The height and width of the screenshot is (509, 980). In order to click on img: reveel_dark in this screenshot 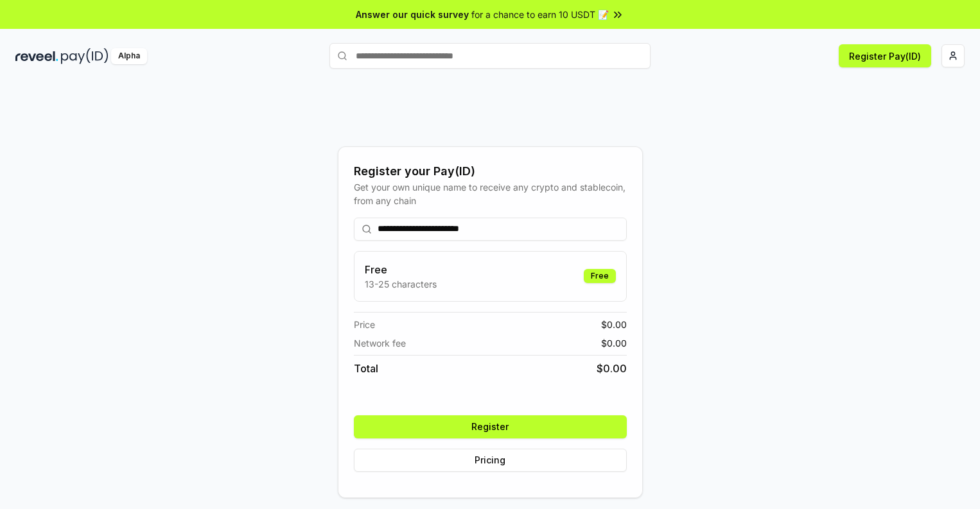, I will do `click(37, 56)`.